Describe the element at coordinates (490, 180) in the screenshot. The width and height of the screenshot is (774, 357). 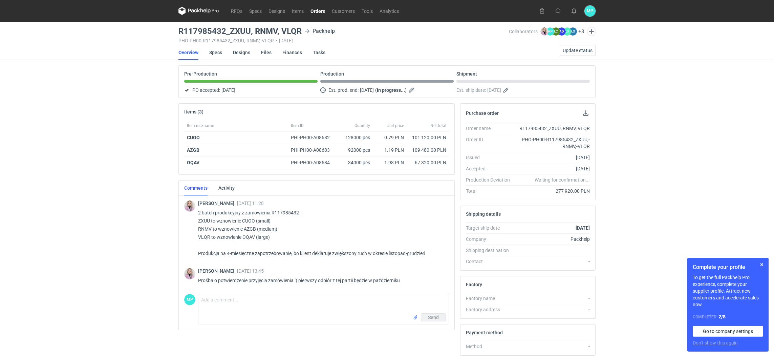
I see `div: Production Deviation` at that location.